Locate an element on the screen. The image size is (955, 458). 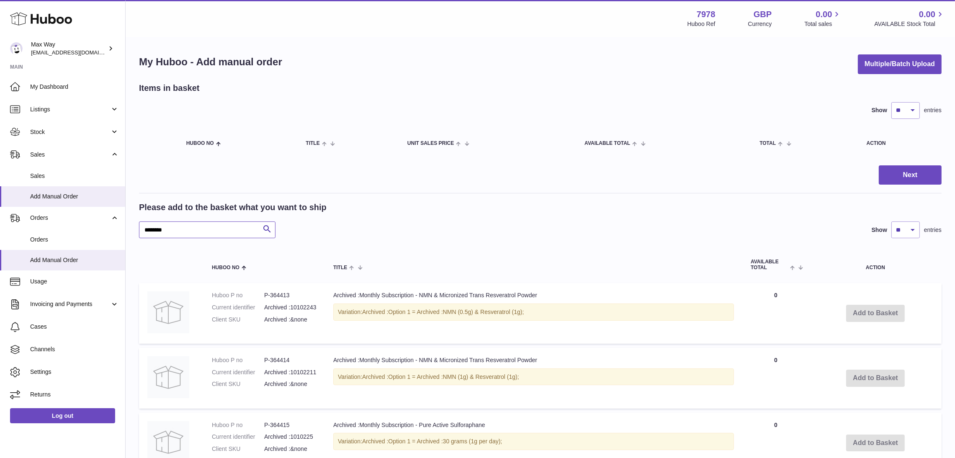
span: Usage is located at coordinates (75, 281).